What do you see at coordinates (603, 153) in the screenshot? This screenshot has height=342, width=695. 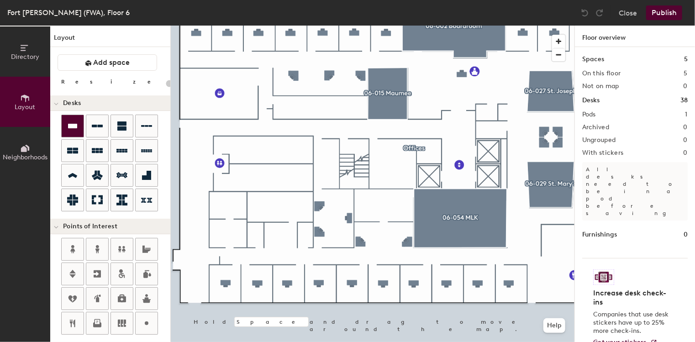 I see `h2: With stickers` at bounding box center [603, 153].